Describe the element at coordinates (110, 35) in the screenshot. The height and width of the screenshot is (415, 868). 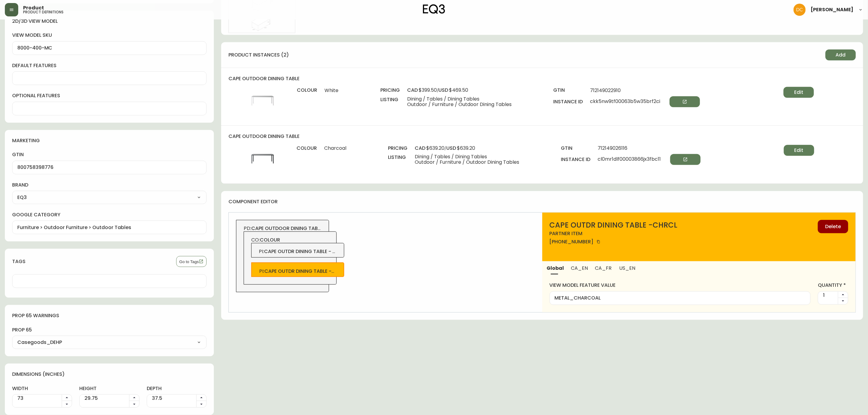
I see `label: view model sku` at that location.